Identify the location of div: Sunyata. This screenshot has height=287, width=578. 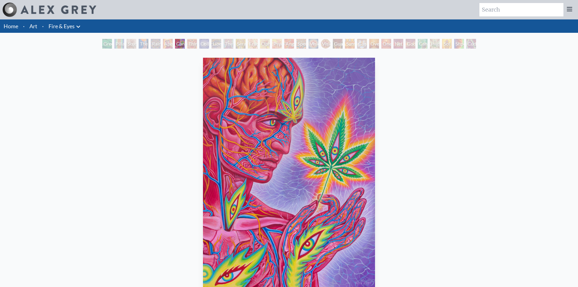
(350, 44).